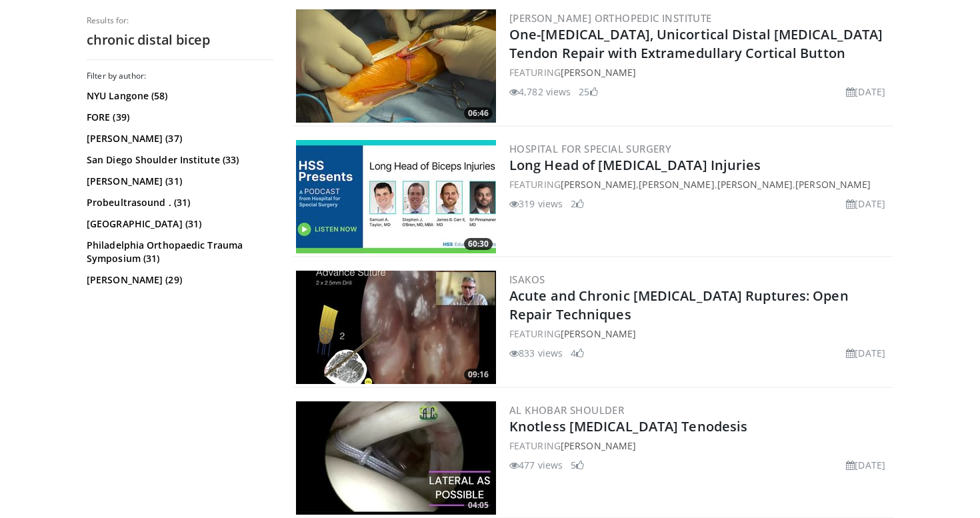 Image resolution: width=980 pixels, height=518 pixels. Describe the element at coordinates (536, 465) in the screenshot. I see `li: 477 views` at that location.